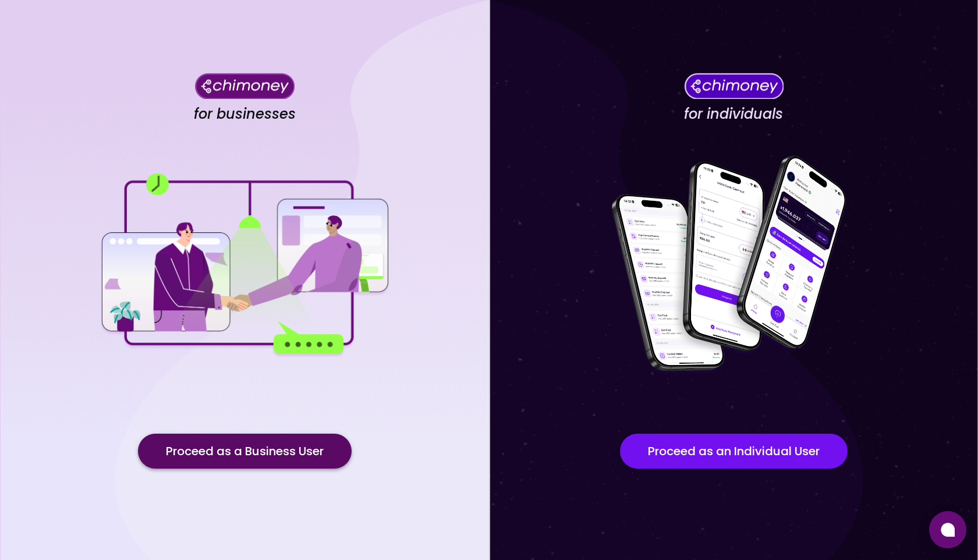 The image size is (978, 560). I want to click on h4: for individuals, so click(733, 114).